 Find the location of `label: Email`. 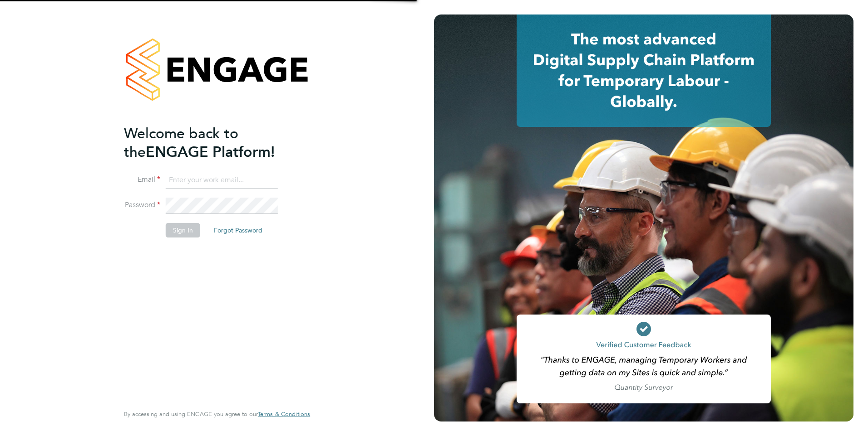

label: Email is located at coordinates (142, 180).